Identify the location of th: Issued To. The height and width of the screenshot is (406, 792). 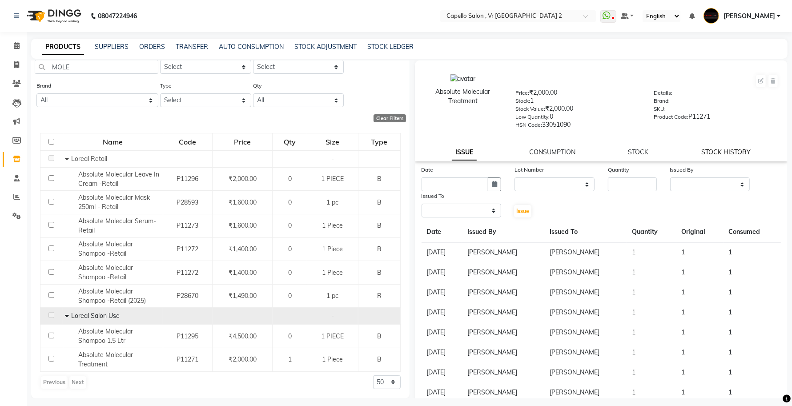
(585, 232).